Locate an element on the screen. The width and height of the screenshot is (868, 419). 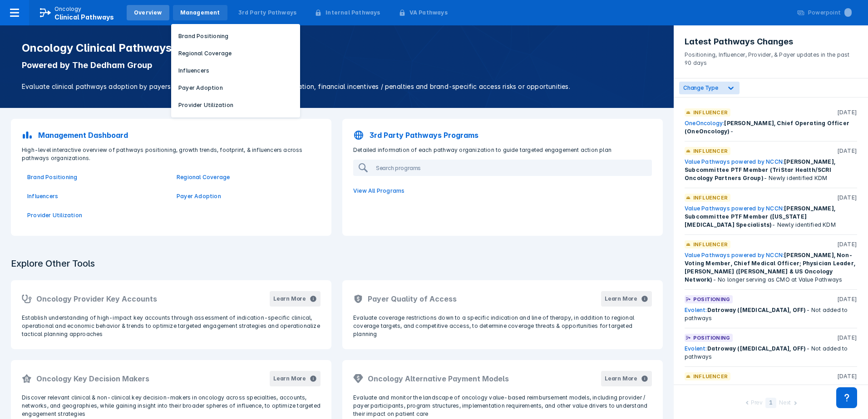
p: View All Programs is located at coordinates (503, 191).